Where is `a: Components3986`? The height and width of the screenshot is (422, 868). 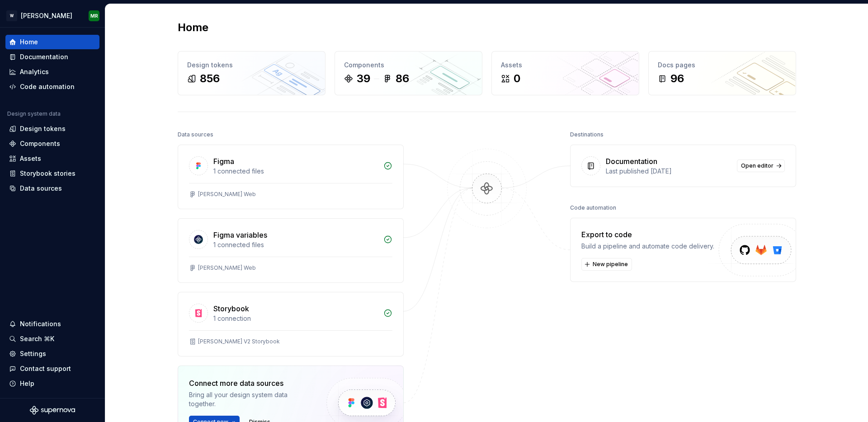 a: Components3986 is located at coordinates (408, 73).